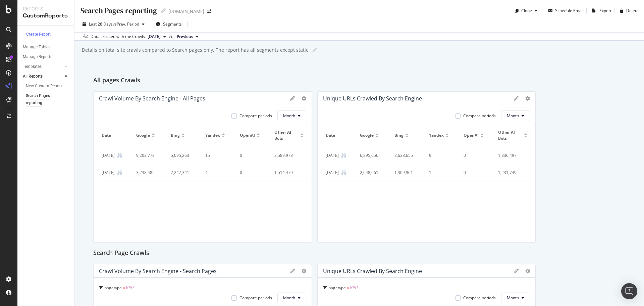  I want to click on div: Export, so click(606, 10).